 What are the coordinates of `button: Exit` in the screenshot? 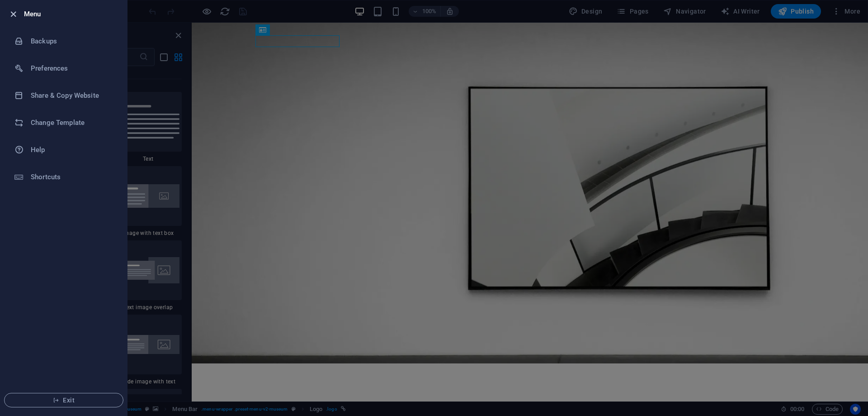 It's located at (64, 400).